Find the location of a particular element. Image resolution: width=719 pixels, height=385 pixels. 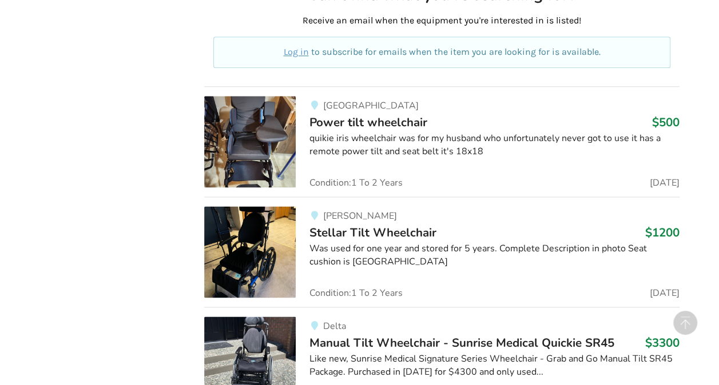

span: Manual Tilt Wheelchair - Sunrise Medical Quickie SR45 is located at coordinates (461, 343).